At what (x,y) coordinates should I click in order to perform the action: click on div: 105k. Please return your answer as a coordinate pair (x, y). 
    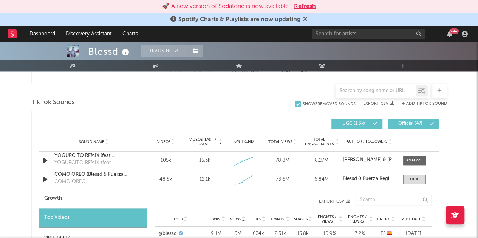
    Looking at the image, I should click on (166, 161).